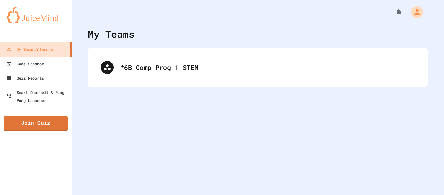 Image resolution: width=444 pixels, height=195 pixels. What do you see at coordinates (36, 123) in the screenshot?
I see `a: Join Quiz` at bounding box center [36, 123].